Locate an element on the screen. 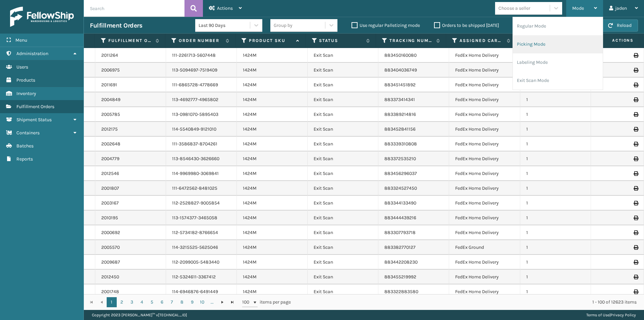  a: Terms of Use is located at coordinates (598, 315).